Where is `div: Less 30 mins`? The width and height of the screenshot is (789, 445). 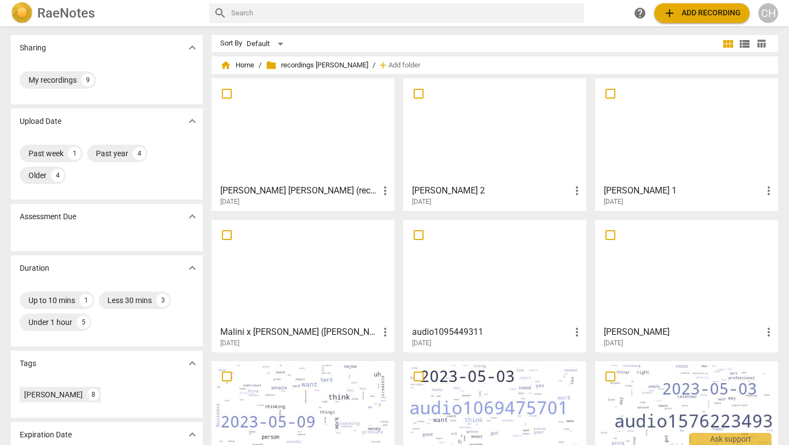 div: Less 30 mins is located at coordinates (129, 300).